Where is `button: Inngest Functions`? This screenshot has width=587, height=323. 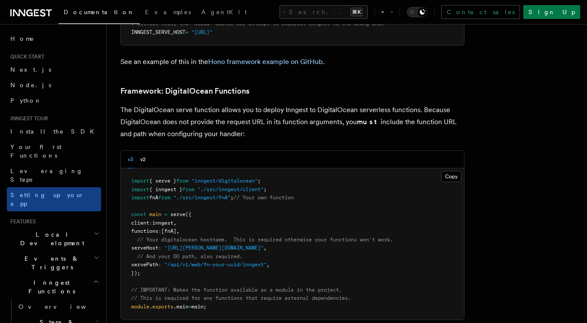
button: Inngest Functions is located at coordinates (54, 287).